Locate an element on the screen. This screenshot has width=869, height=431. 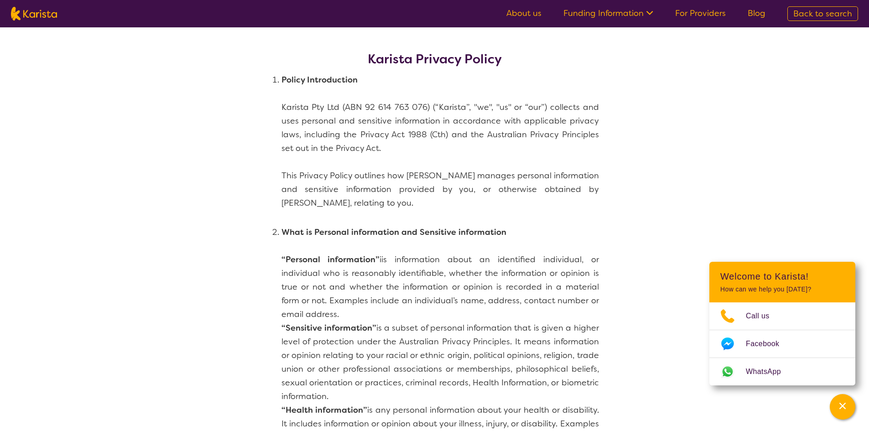
img: Karista logo is located at coordinates (34, 14).